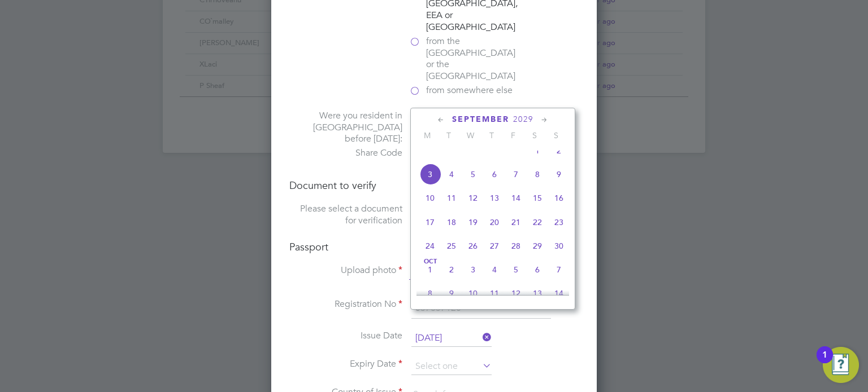  I want to click on span: 28, so click(516, 246).